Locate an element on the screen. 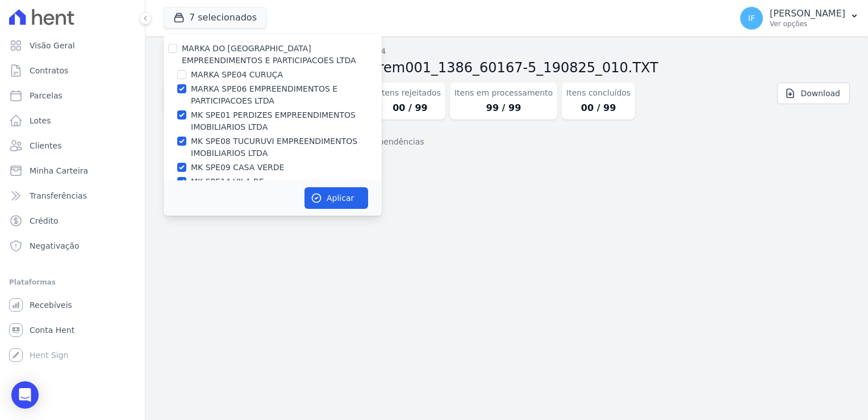  p: Ver opções is located at coordinates (808, 24).